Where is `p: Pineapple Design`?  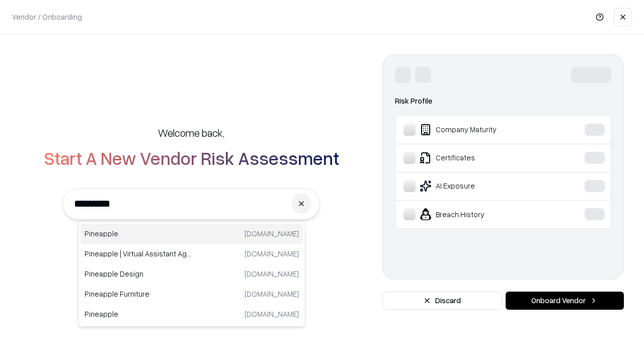 p: Pineapple Design is located at coordinates (138, 274).